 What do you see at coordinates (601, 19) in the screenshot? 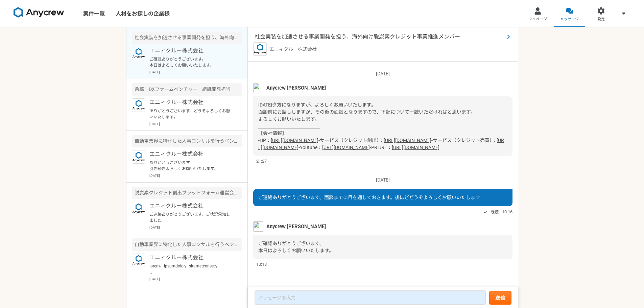
I see `span: 設定` at bounding box center [601, 19].